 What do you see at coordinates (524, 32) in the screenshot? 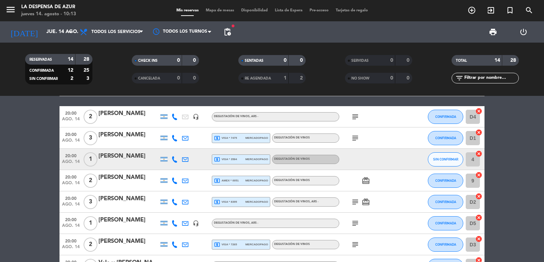
I see `i: power_settings_new` at bounding box center [524, 32].